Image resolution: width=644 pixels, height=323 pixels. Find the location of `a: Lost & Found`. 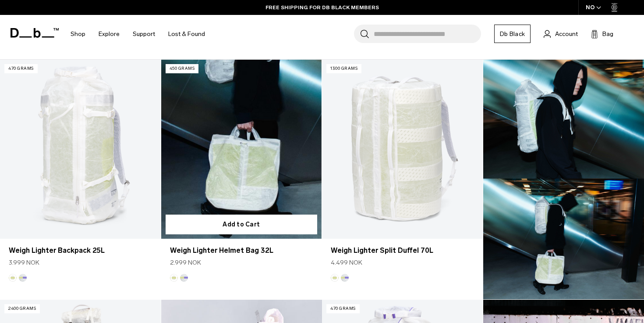

a: Lost & Found is located at coordinates (187, 34).